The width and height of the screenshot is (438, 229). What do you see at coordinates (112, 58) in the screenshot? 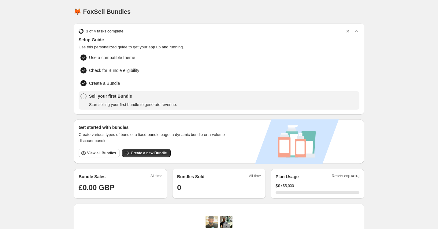
I see `span: Use a compatible theme` at bounding box center [112, 58].